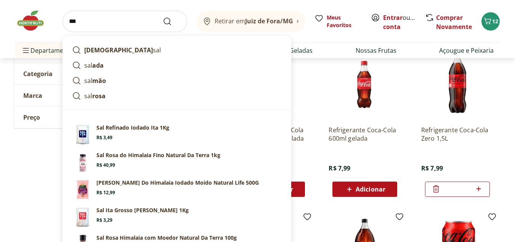 This screenshot has width=515, height=242. I want to click on span: 12, so click(496, 21).